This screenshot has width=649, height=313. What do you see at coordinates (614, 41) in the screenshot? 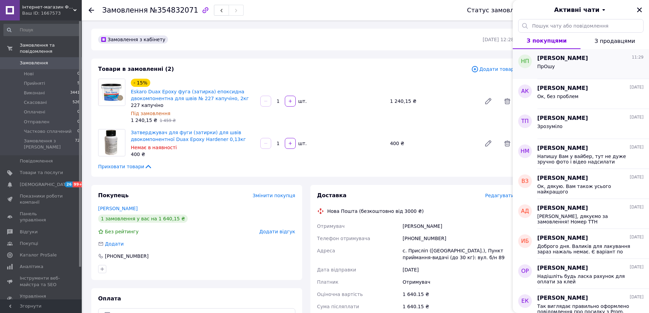
I see `span: З продавцями` at bounding box center [614, 41].